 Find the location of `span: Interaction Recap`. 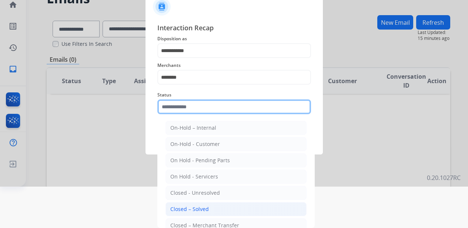

span: Interaction Recap is located at coordinates (234, 29).